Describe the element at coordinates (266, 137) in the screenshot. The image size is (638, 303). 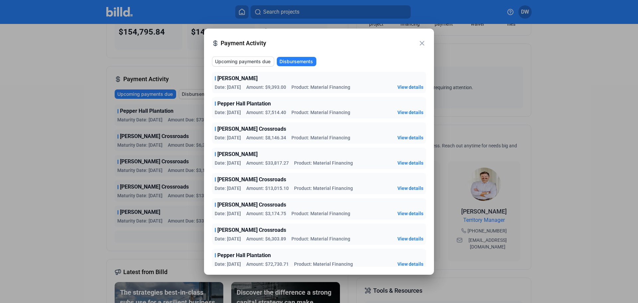
I see `span: Amount: $8,146.34` at that location.